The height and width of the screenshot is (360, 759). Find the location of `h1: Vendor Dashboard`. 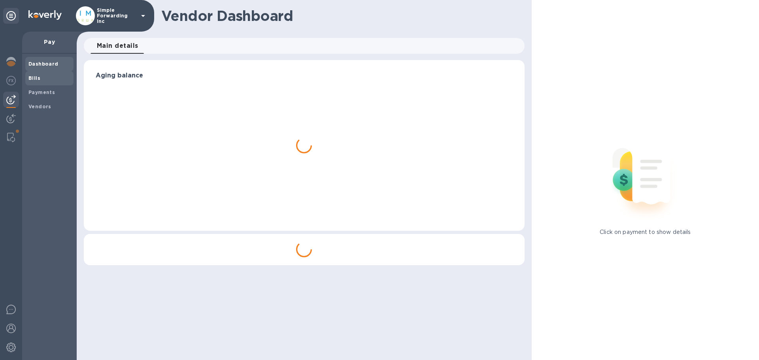

h1: Vendor Dashboard is located at coordinates (340, 16).